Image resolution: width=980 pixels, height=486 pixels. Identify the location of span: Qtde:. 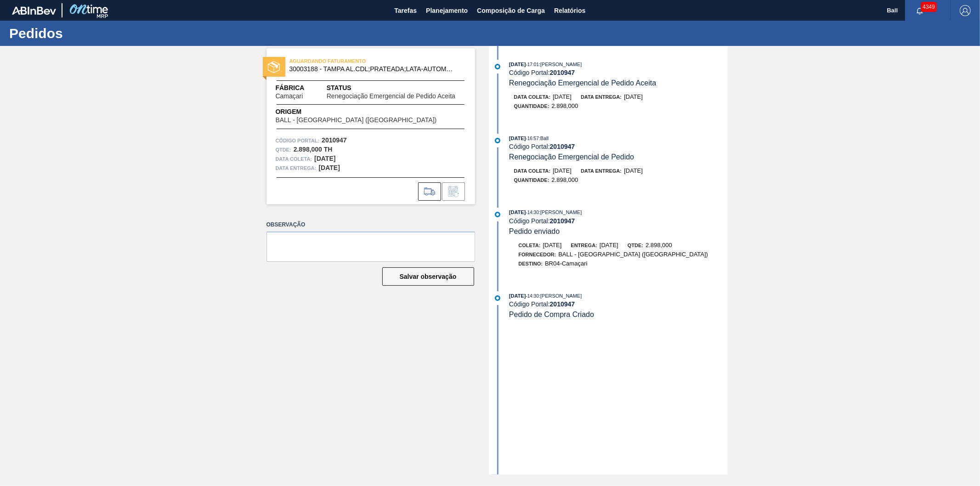
(635, 246).